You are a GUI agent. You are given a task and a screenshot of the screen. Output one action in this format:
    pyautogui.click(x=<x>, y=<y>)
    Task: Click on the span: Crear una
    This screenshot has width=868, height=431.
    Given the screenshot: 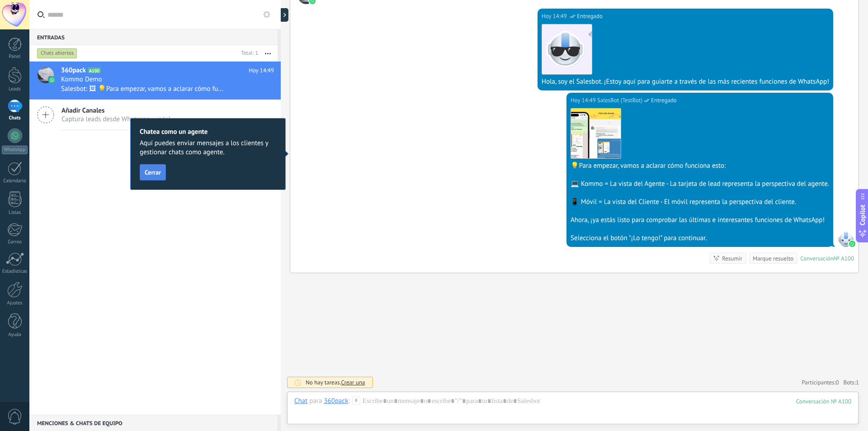 What is the action you would take?
    pyautogui.click(x=352, y=382)
    